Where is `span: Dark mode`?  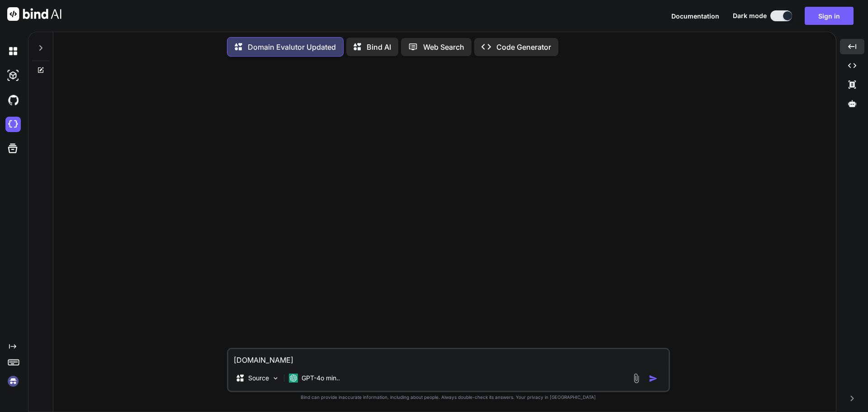
span: Dark mode is located at coordinates (750, 16).